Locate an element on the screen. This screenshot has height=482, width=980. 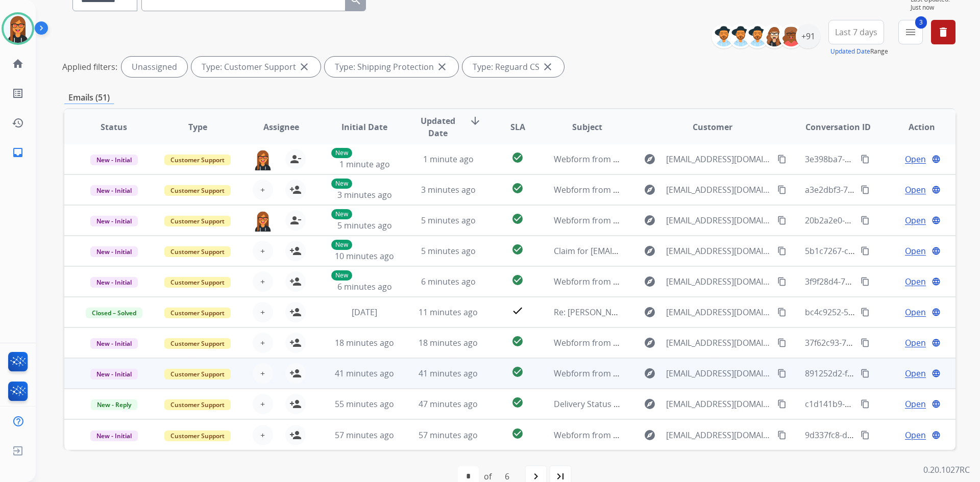
span: 891252d2-f100-44be-9bd1-f5cd3954f604 is located at coordinates (882, 374).